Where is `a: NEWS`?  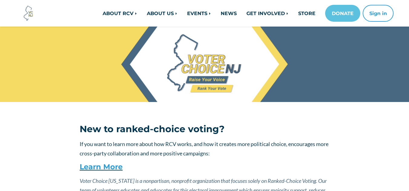
a: NEWS is located at coordinates (228, 13).